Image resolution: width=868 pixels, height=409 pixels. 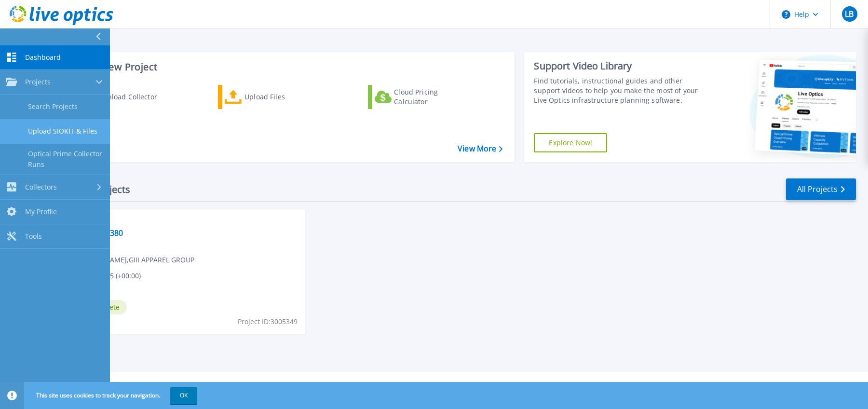 I want to click on a: View More, so click(x=480, y=148).